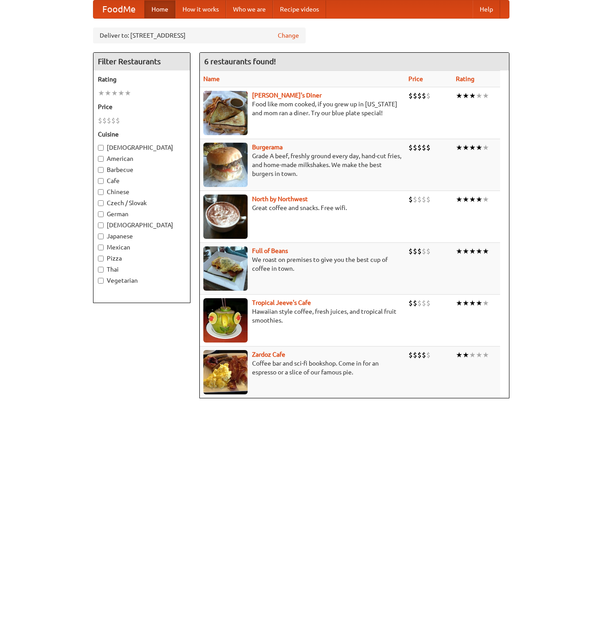 The width and height of the screenshot is (602, 627). I want to click on a: North by Northwest, so click(280, 199).